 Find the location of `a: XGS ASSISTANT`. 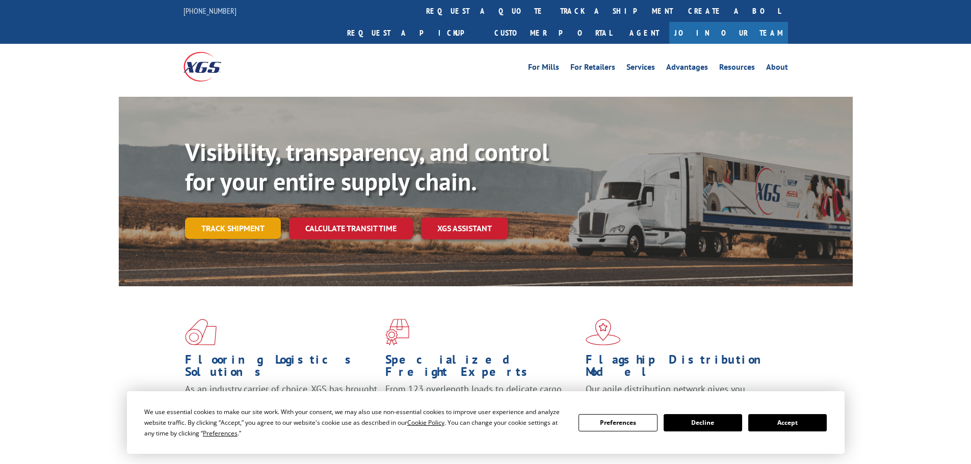

a: XGS ASSISTANT is located at coordinates (464, 228).